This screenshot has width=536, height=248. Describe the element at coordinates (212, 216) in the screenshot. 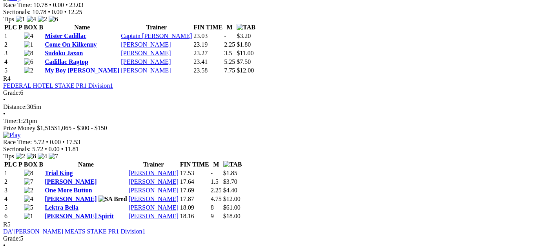

I see `text: 9` at that location.